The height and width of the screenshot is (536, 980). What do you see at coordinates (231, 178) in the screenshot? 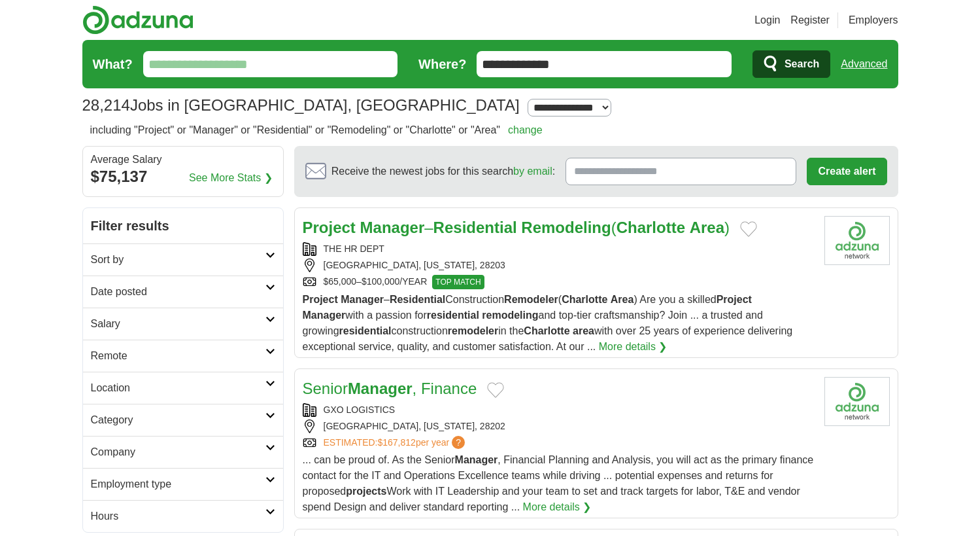
I see `a: See More Stats ❯` at bounding box center [231, 178].